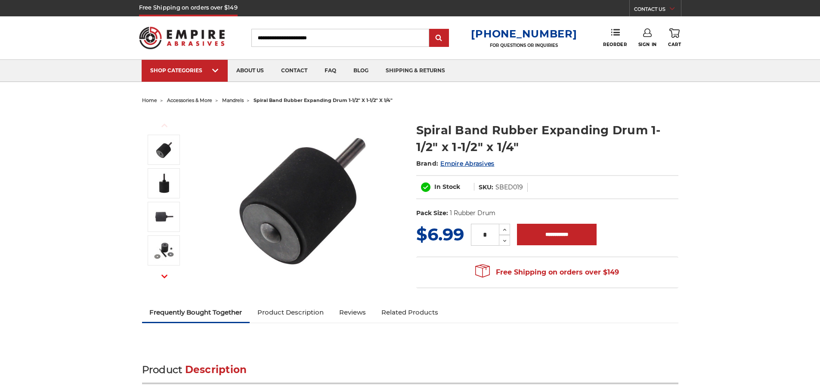 The width and height of the screenshot is (820, 392). I want to click on button: Next, so click(164, 276).